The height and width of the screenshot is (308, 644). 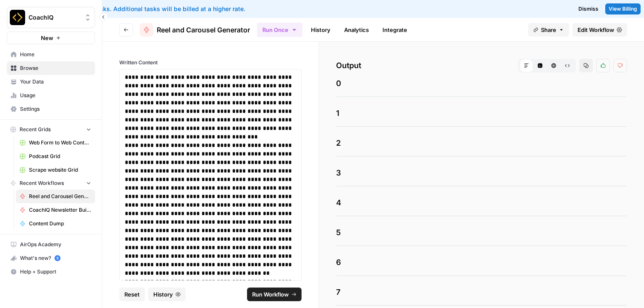 What do you see at coordinates (481, 203) in the screenshot?
I see `span: 4` at bounding box center [481, 203].